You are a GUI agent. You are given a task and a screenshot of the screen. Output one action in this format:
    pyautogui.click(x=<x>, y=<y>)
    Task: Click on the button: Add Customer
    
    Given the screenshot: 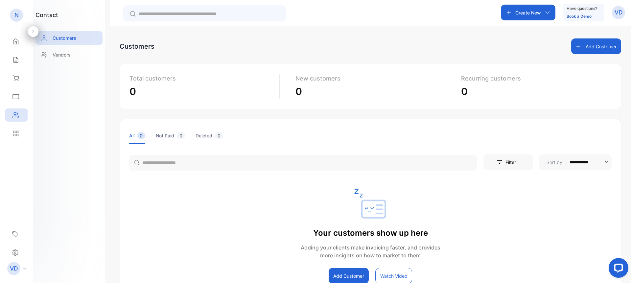 What is the action you would take?
    pyautogui.click(x=596, y=46)
    